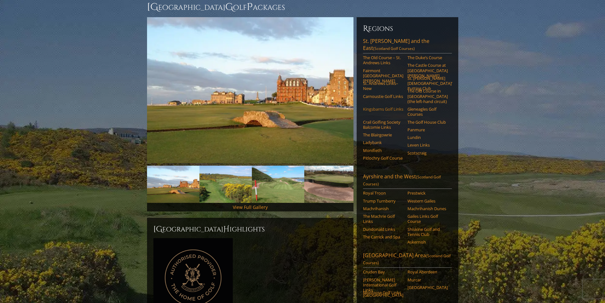 The height and width of the screenshot is (303, 605). Describe the element at coordinates (383, 219) in the screenshot. I see `a: The Machrie Golf Links` at that location.